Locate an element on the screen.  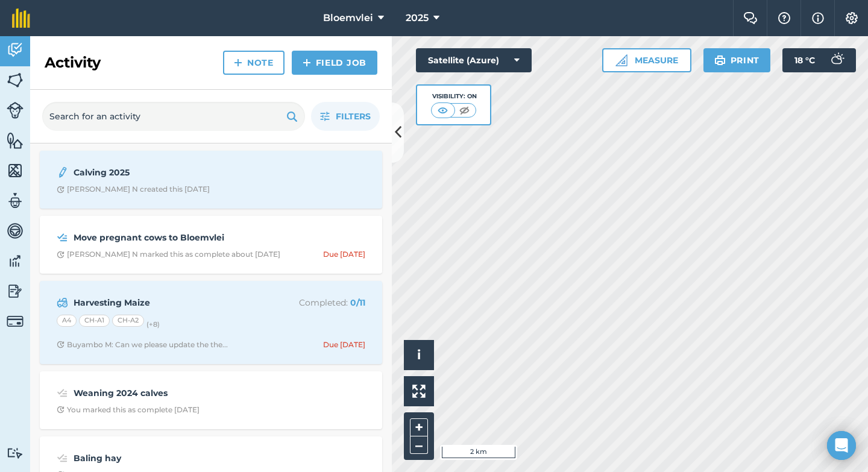
strong: Weaning 2024 calves is located at coordinates (169, 393).